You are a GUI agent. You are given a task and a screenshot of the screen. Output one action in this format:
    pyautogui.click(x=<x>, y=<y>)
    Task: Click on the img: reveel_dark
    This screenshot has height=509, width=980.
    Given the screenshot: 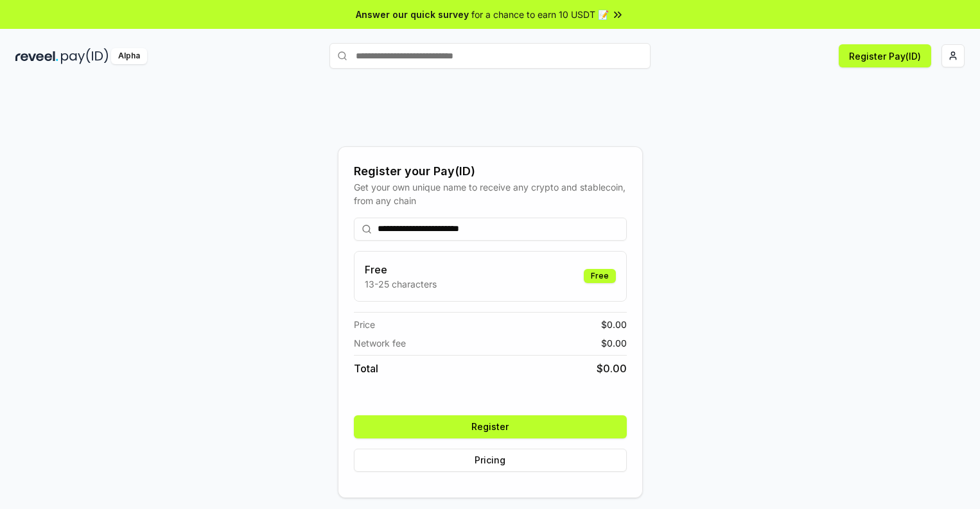 What is the action you would take?
    pyautogui.click(x=37, y=56)
    